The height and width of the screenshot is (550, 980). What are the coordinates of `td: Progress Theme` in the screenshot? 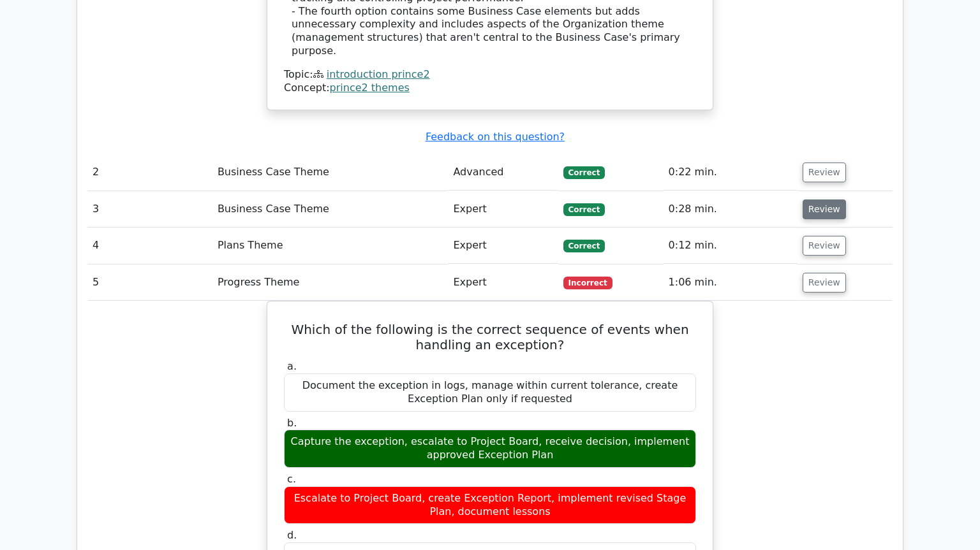 It's located at (331, 282).